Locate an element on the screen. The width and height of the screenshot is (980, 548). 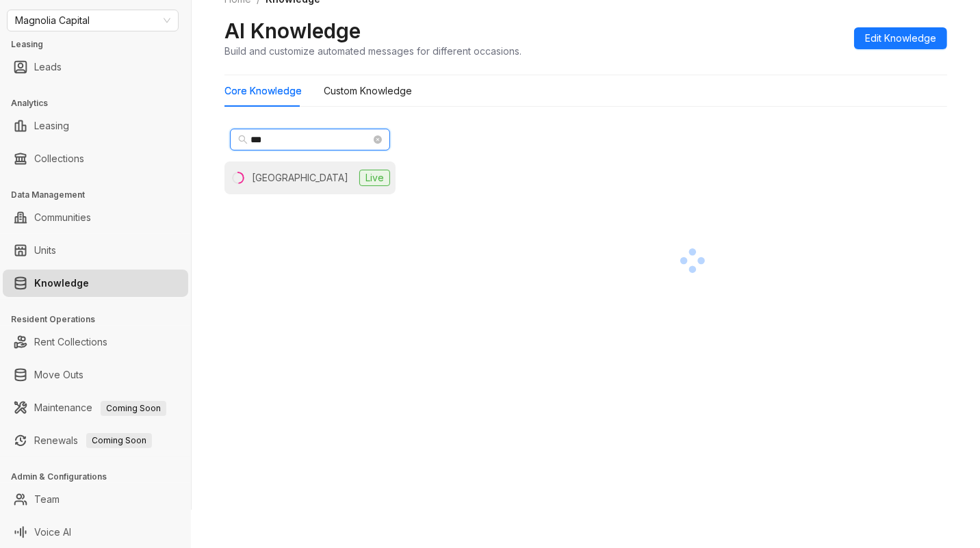
a: Voice AI is located at coordinates (53, 532).